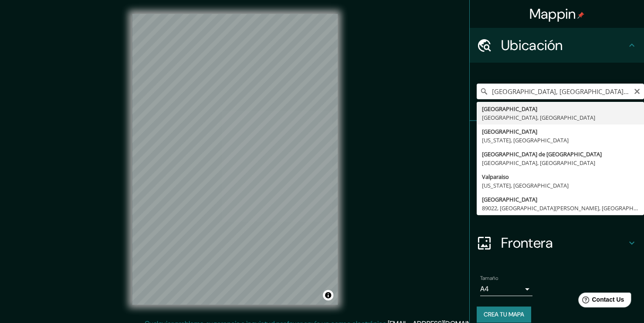  What do you see at coordinates (564, 208) in the screenshot?
I see `h4: Diseño` at bounding box center [564, 208].